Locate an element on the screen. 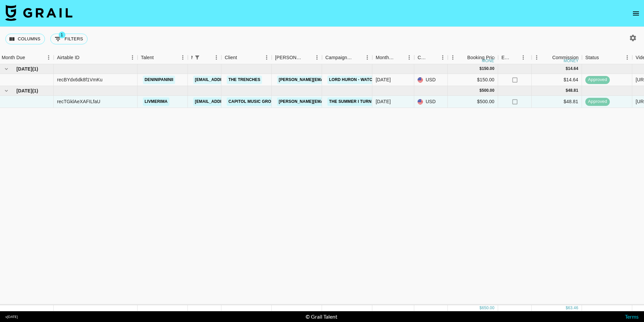  div: 1 active filter is located at coordinates (197, 58).